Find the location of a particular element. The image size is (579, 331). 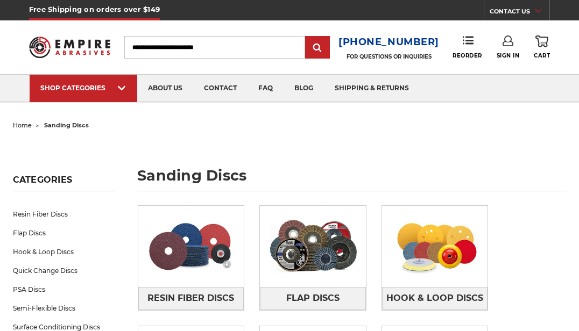

a: Semi-Flexible Discs is located at coordinates (63, 308).